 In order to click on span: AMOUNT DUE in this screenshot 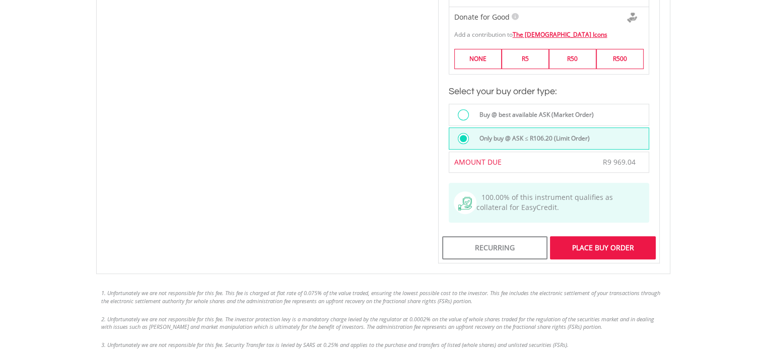, I will do `click(478, 162)`.